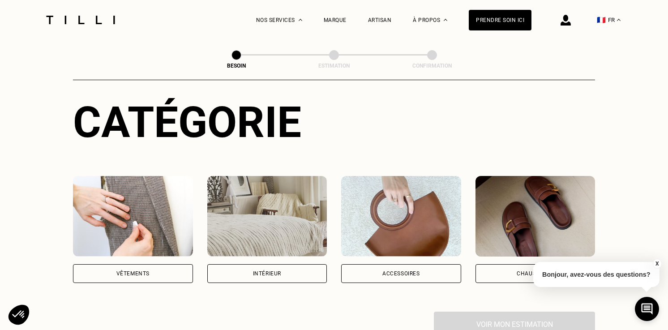  Describe the element at coordinates (335, 20) in the screenshot. I see `a: Marque` at that location.